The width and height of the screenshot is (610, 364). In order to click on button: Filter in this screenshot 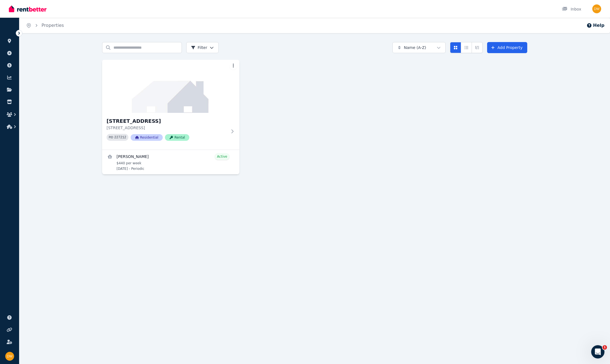, I will do `click(202, 48)`.